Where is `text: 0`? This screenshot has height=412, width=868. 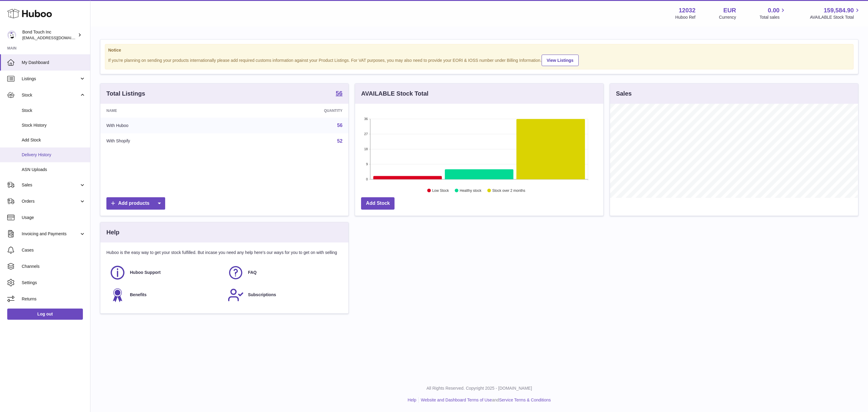
text: 0 is located at coordinates (367, 179).